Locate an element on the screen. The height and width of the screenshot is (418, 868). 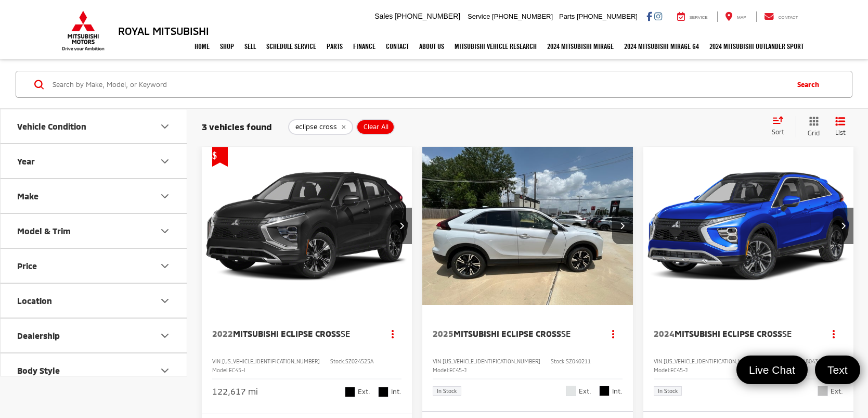
button: MakeMake is located at coordinates (94, 196).